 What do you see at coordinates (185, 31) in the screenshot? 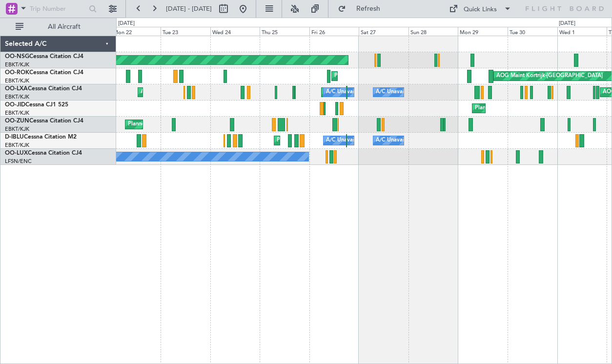
I see `div: Tue 23` at bounding box center [185, 31].